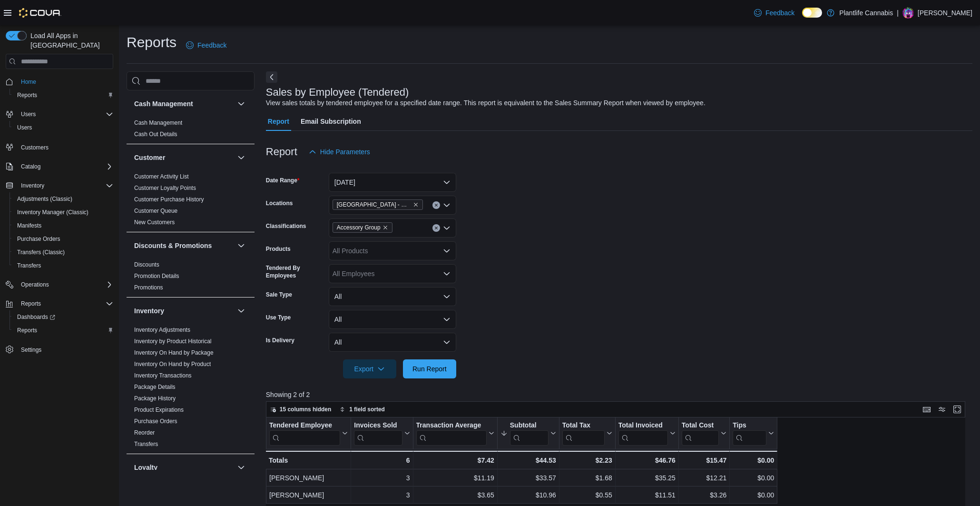 The image size is (980, 506). I want to click on a: Home, so click(29, 82).